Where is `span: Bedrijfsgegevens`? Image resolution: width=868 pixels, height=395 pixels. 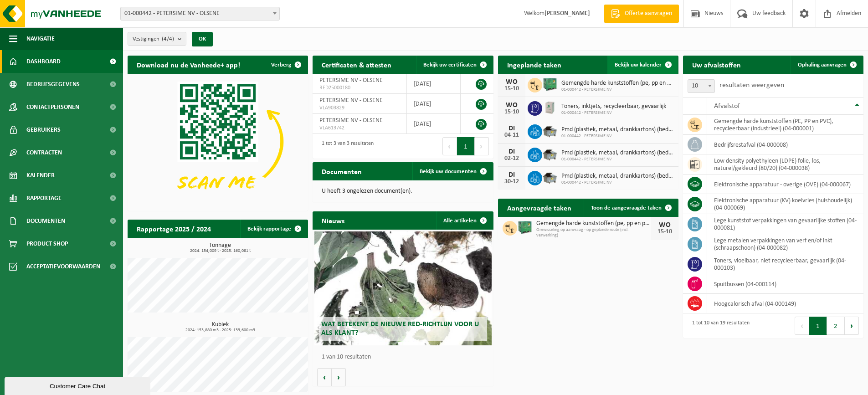 span: Bedrijfsgegevens is located at coordinates (53, 84).